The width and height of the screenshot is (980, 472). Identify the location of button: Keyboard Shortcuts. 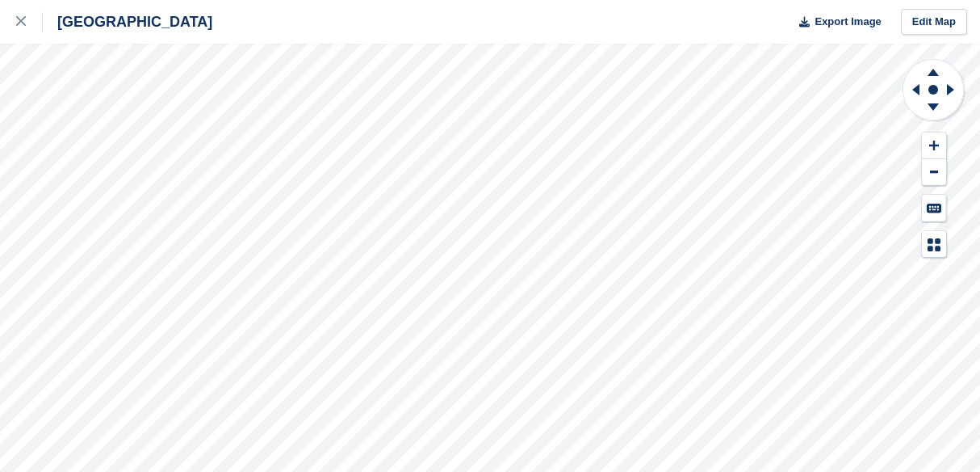
(934, 208).